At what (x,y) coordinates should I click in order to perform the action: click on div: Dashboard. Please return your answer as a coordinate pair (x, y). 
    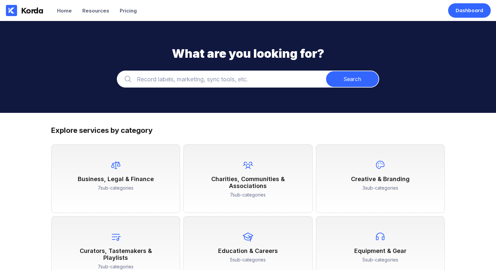
    Looking at the image, I should click on (470, 11).